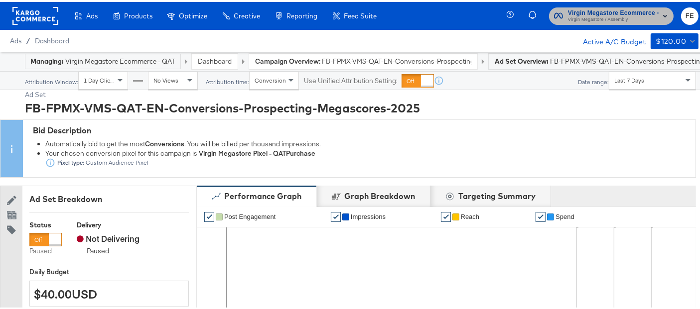 The width and height of the screenshot is (700, 309). Describe the element at coordinates (689, 14) in the screenshot. I see `button: FE` at that location.